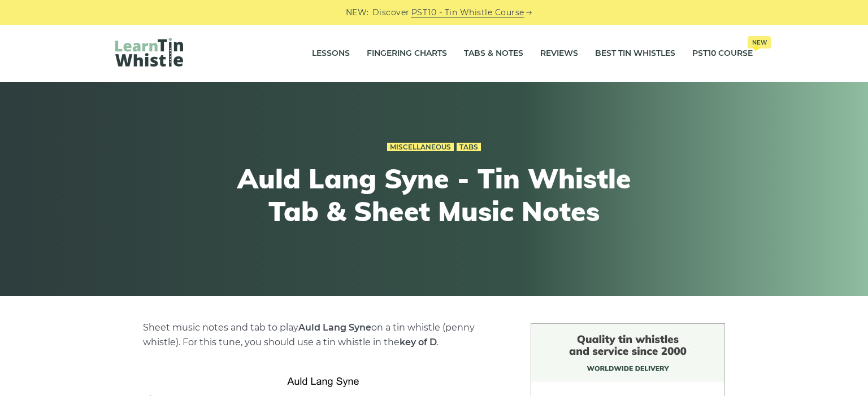 The image size is (868, 396). I want to click on a: Lessons, so click(330, 53).